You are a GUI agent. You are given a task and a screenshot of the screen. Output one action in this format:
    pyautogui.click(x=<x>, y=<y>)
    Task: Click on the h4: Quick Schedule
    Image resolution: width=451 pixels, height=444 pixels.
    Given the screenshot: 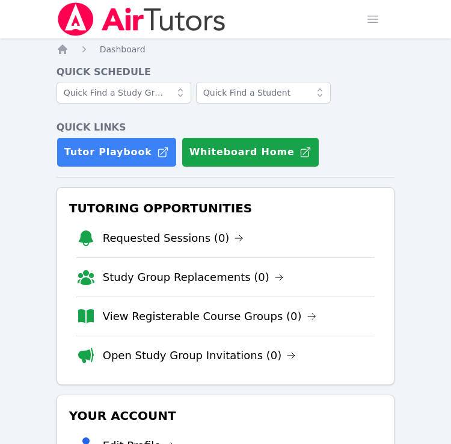 What is the action you would take?
    pyautogui.click(x=226, y=72)
    